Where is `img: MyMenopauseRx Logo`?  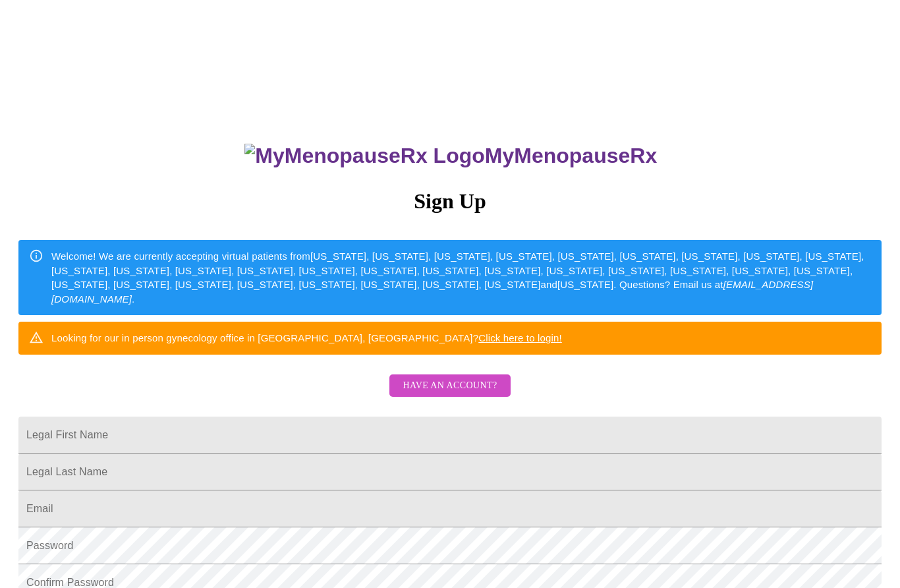 img: MyMenopauseRx Logo is located at coordinates (364, 156).